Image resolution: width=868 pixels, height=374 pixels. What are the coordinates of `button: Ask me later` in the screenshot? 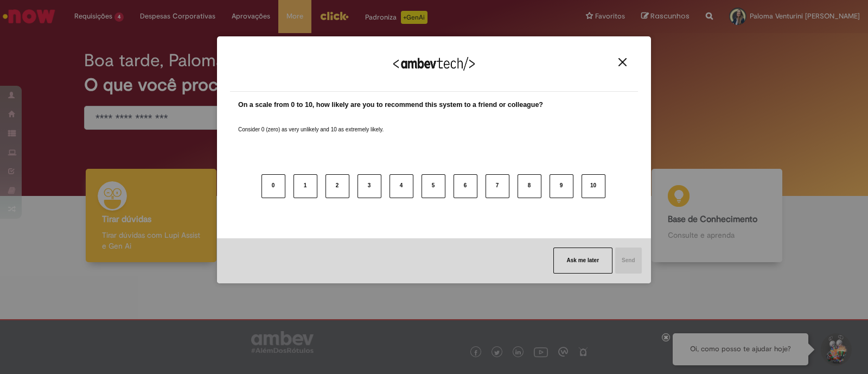 It's located at (582, 260).